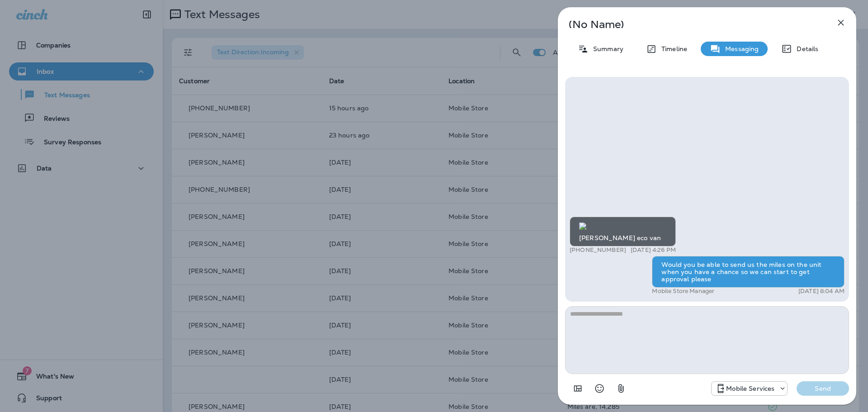 Image resolution: width=868 pixels, height=412 pixels. I want to click on div: +1 (402) 537-0264, so click(749, 388).